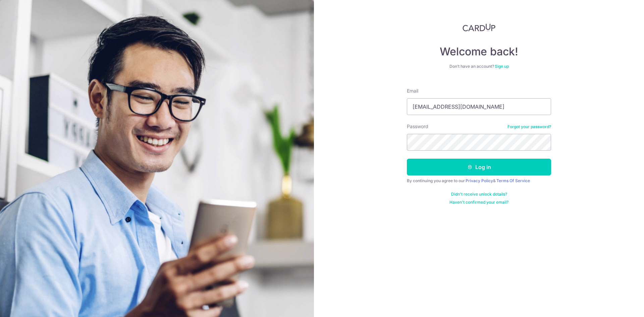 This screenshot has width=644, height=317. I want to click on div: Don’t have an account?, so click(479, 67).